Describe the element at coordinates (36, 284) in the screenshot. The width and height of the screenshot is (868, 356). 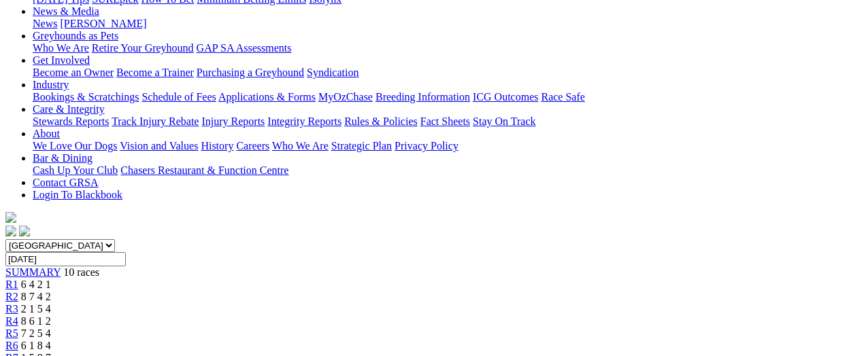
I see `span: 6 4 2 1` at that location.